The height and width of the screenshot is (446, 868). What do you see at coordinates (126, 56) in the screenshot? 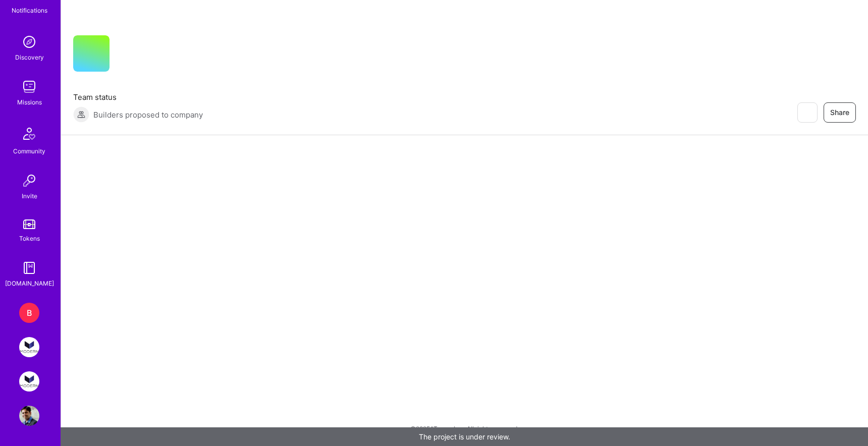
I see `i: icon CompanyGray` at bounding box center [126, 56].